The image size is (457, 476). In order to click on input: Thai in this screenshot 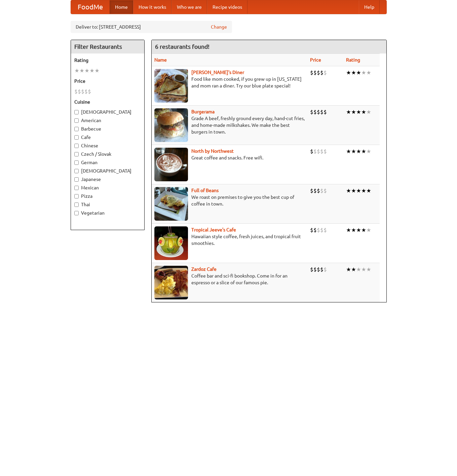, I will do `click(76, 205)`.